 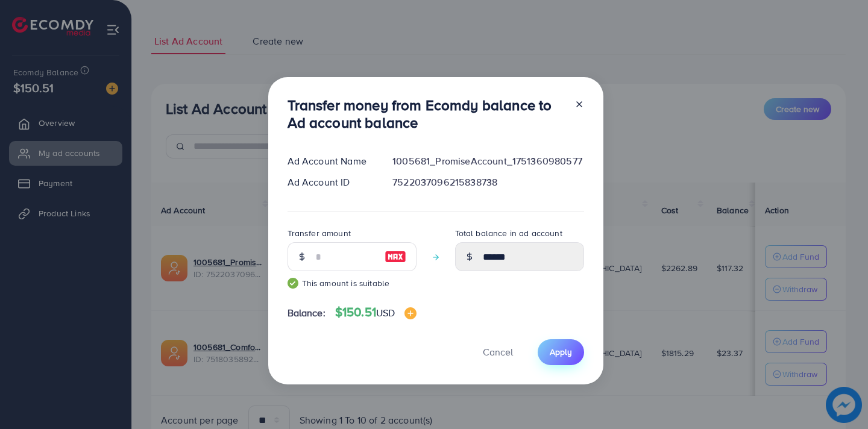 I want to click on div: Ad Account Name, so click(x=330, y=161).